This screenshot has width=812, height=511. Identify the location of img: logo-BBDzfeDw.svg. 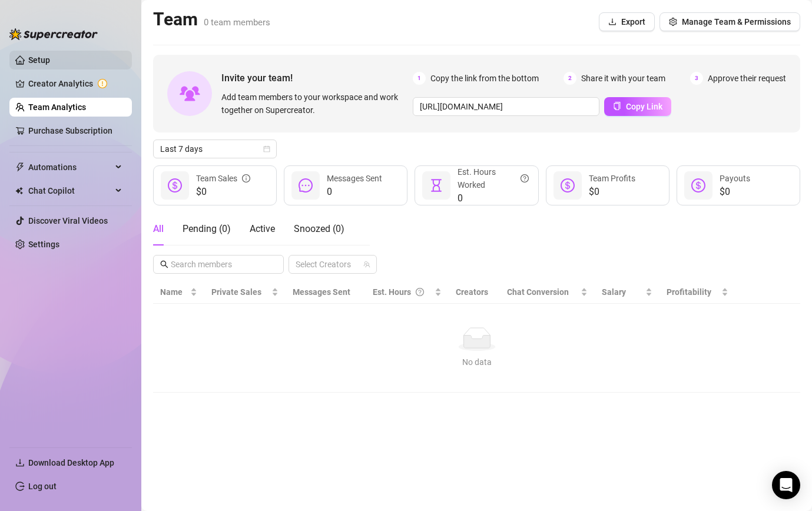
(53, 34).